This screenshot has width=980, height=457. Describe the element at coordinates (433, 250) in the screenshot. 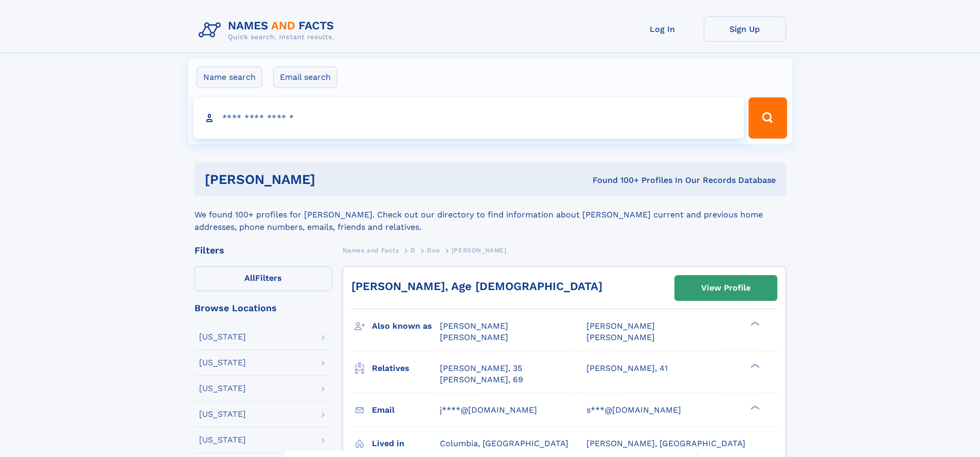

I see `a: Doe` at that location.